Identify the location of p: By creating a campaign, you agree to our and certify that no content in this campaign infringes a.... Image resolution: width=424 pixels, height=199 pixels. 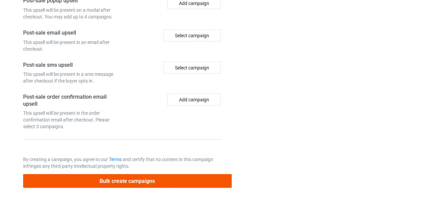
(123, 163).